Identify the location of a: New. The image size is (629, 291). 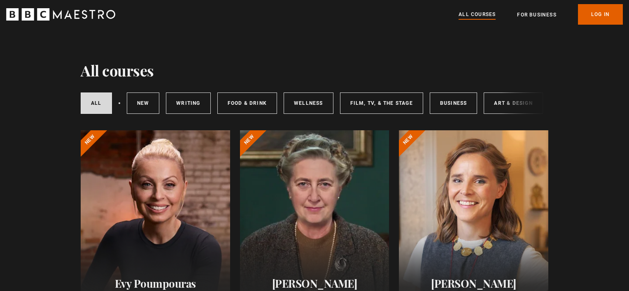
(143, 103).